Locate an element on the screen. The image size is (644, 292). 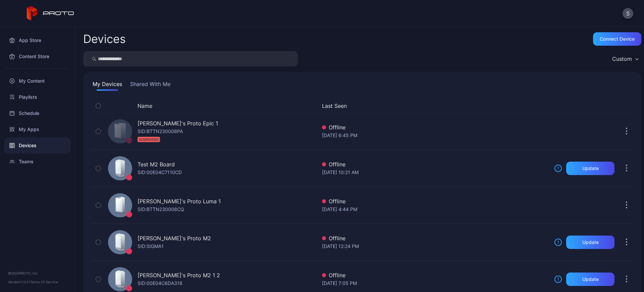
button: Connect device is located at coordinates (617, 39).